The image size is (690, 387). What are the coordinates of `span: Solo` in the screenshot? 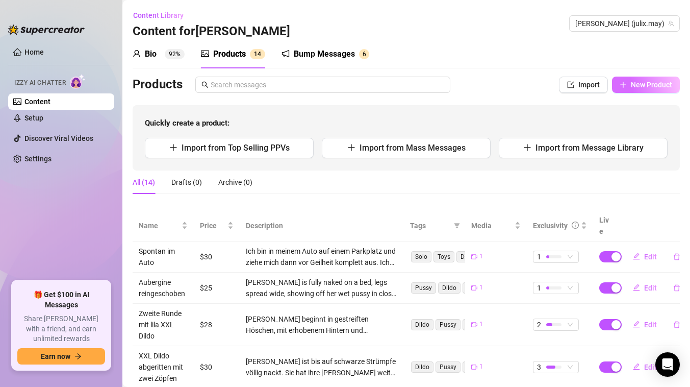 It's located at (421, 257).